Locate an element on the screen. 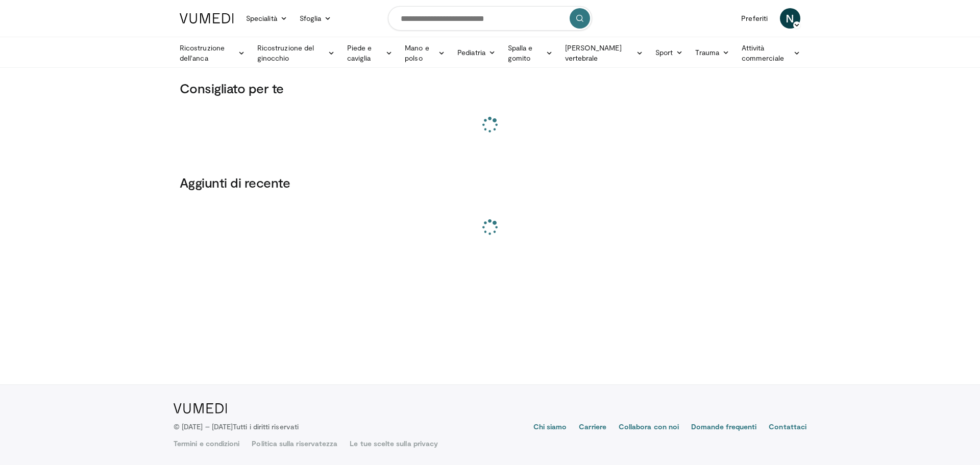 The height and width of the screenshot is (465, 980). a: Carriere is located at coordinates (592, 428).